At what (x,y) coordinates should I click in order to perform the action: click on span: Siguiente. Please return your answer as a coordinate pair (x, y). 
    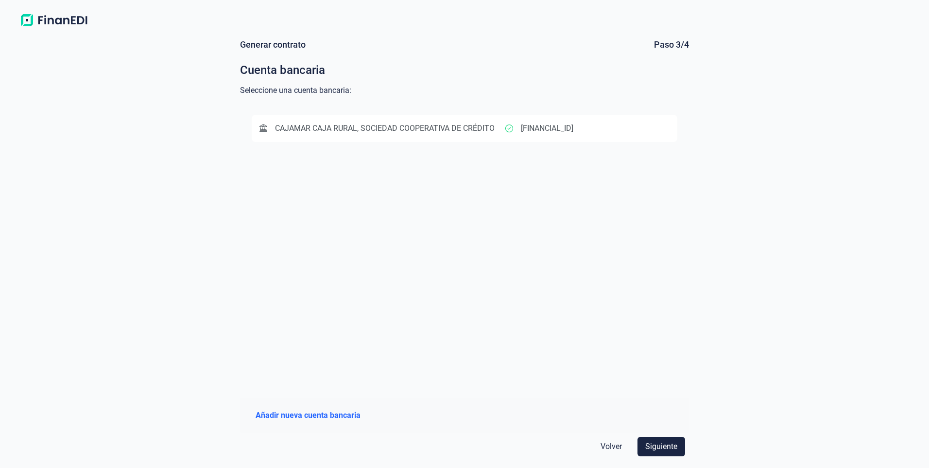
    Looking at the image, I should click on (661, 446).